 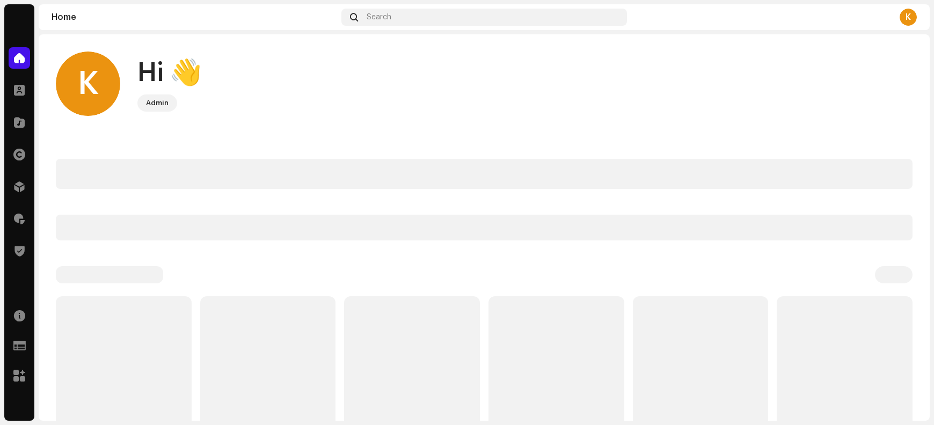 I want to click on div: Admin, so click(x=157, y=103).